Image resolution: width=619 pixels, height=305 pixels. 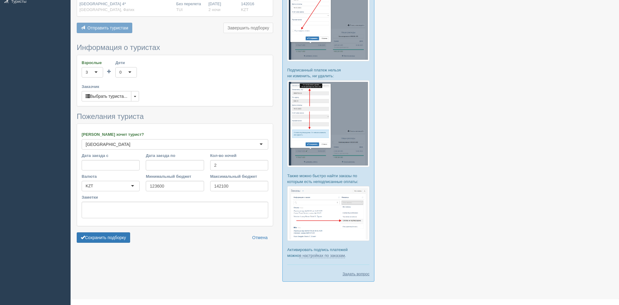 I want to click on span: TUI, so click(x=179, y=10).